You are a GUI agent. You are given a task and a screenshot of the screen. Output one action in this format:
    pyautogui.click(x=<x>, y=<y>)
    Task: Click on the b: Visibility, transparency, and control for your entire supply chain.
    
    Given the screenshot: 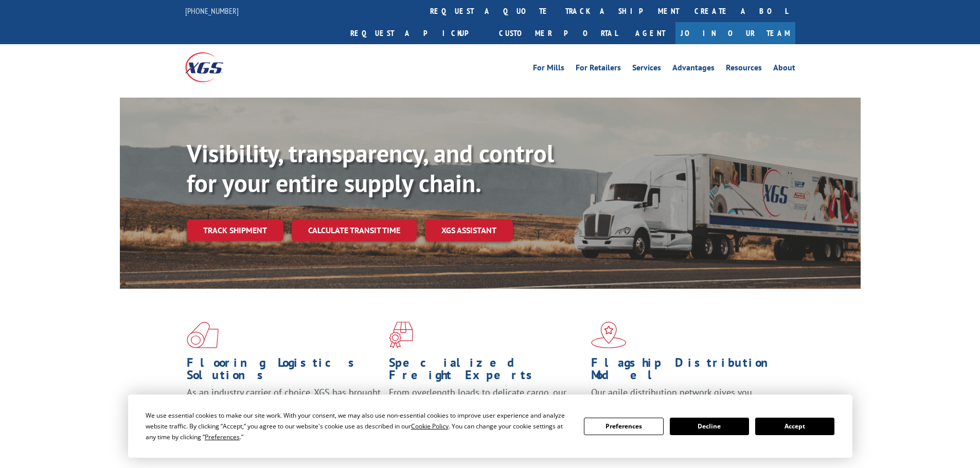 What is the action you would take?
    pyautogui.click(x=370, y=168)
    